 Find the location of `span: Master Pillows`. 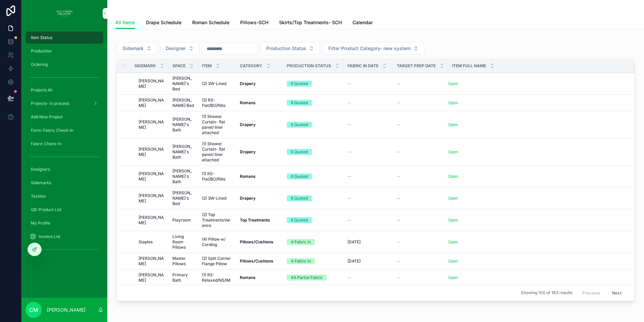

span: Master Pillows is located at coordinates (183, 261).